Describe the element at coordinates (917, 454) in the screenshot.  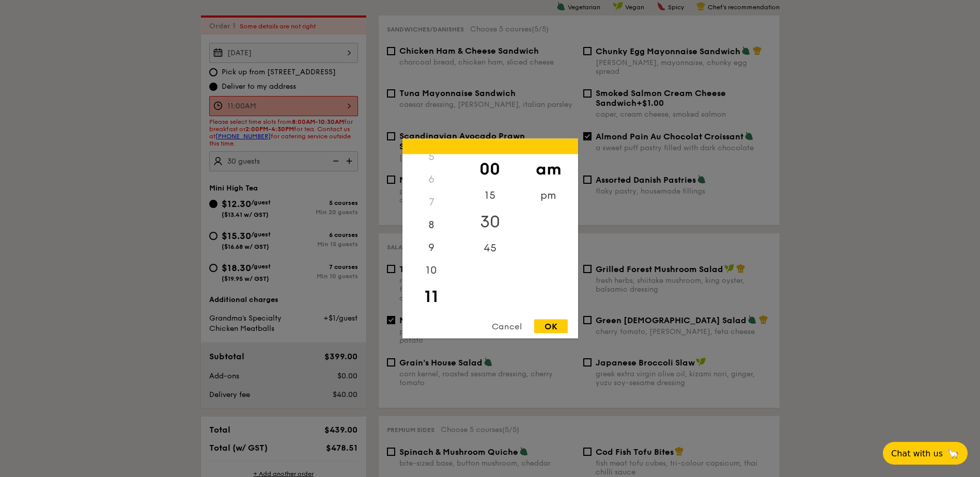
I see `span: Chat with us` at that location.